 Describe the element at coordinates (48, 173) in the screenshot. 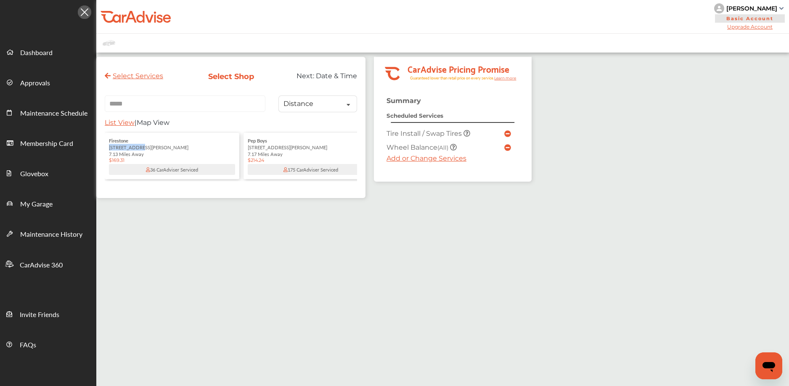

I see `a: Glovebox` at that location.